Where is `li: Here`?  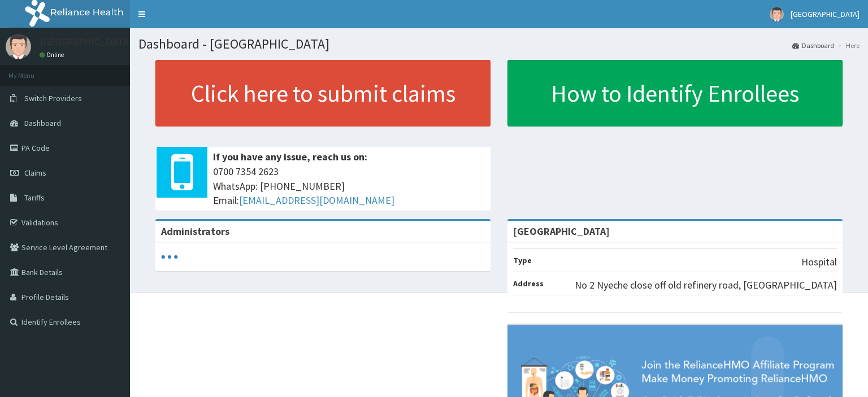 li: Here is located at coordinates (847, 45).